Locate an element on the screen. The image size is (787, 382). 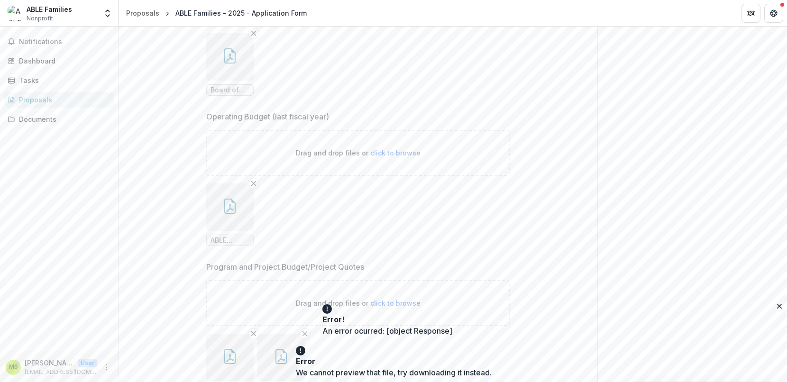
div: Remove FileBoard of Directors (Formatted)_ABLE Families.pdf is located at coordinates (230, 64).